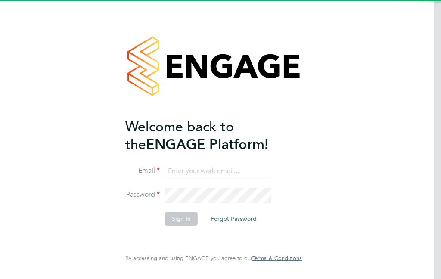  Describe the element at coordinates (277, 258) in the screenshot. I see `a: Terms & Conditions` at that location.